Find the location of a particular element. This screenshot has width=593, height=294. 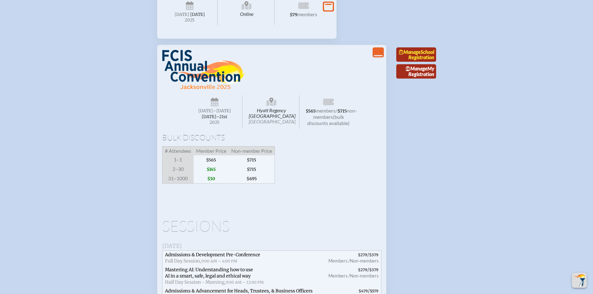

span: Full Day Session, is located at coordinates (183, 261).